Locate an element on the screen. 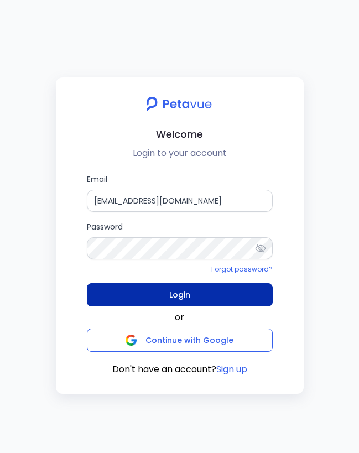 The image size is (359, 453). a: Forgot password? is located at coordinates (242, 269).